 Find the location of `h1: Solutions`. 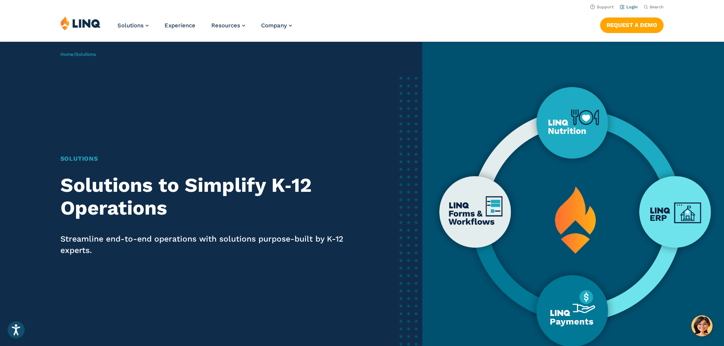

h1: Solutions is located at coordinates (203, 159).